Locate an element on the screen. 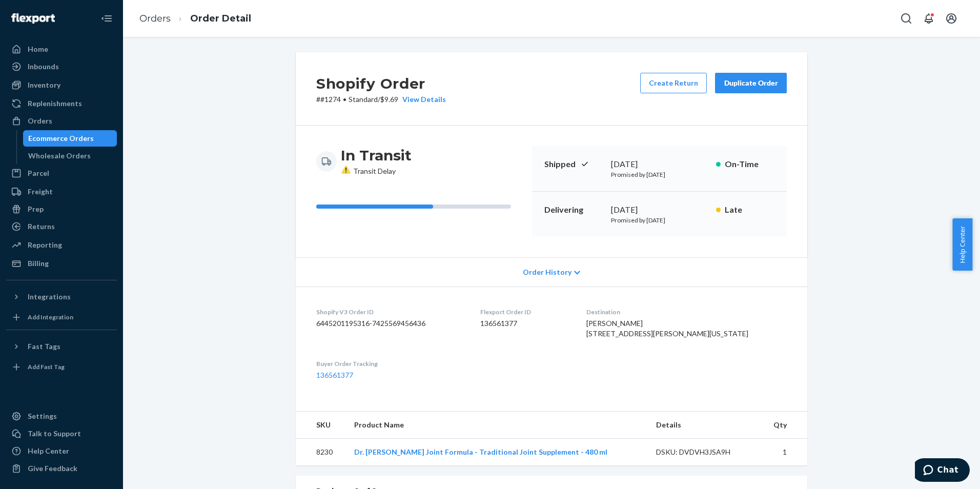 Image resolution: width=980 pixels, height=489 pixels. p: Shipped is located at coordinates (573, 164).